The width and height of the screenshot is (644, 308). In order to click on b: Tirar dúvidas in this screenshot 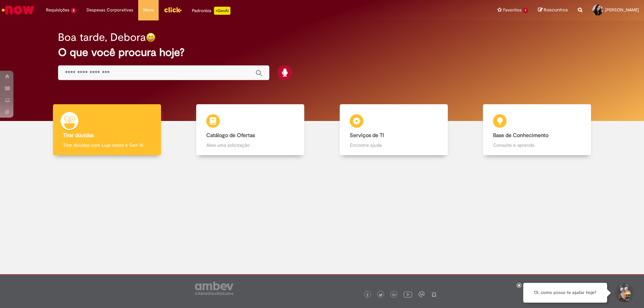, I will do `click(78, 135)`.